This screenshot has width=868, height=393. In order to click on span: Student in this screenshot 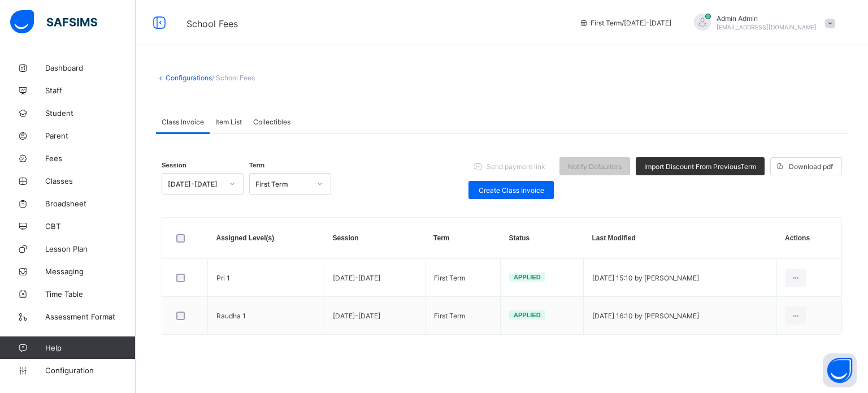, I will do `click(90, 113)`.